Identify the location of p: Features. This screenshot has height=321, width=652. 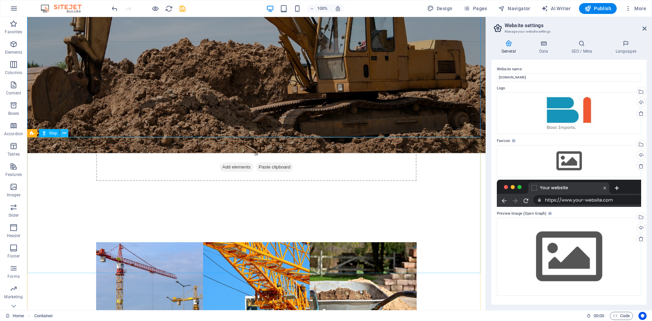
(14, 175).